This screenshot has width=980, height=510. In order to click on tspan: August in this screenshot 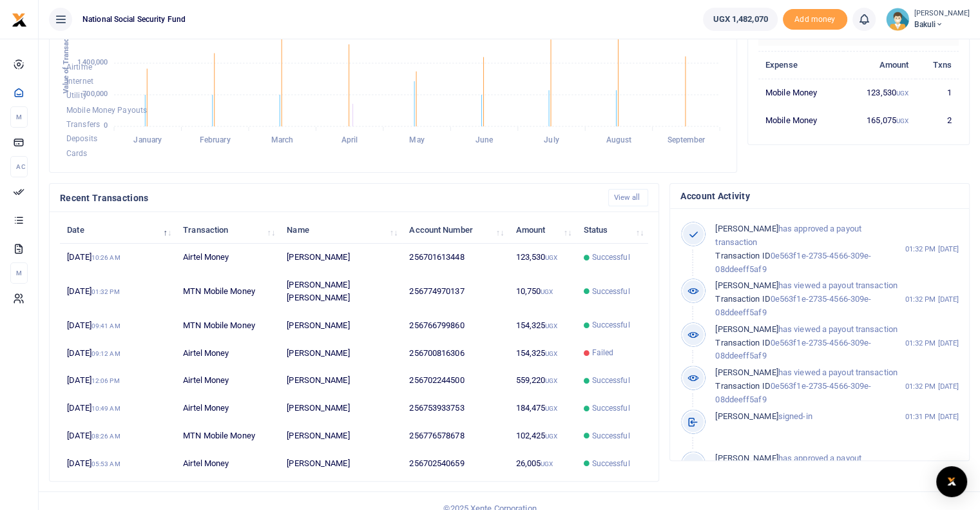, I will do `click(620, 140)`.